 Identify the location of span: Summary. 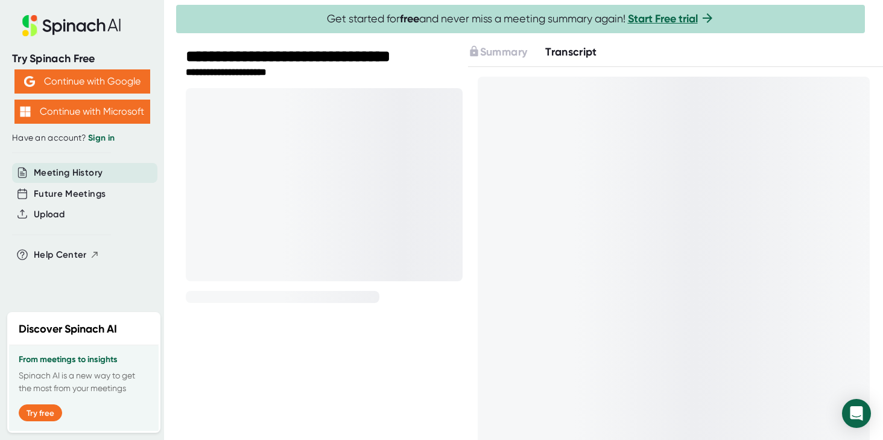
(504, 52).